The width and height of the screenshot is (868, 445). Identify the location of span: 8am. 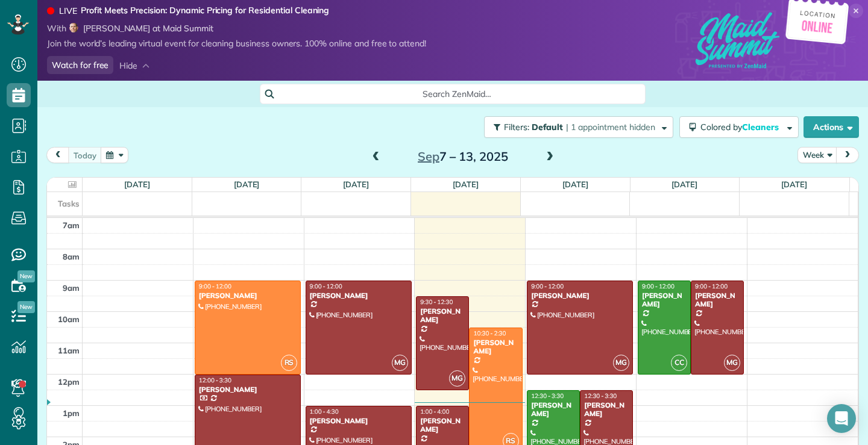
(71, 257).